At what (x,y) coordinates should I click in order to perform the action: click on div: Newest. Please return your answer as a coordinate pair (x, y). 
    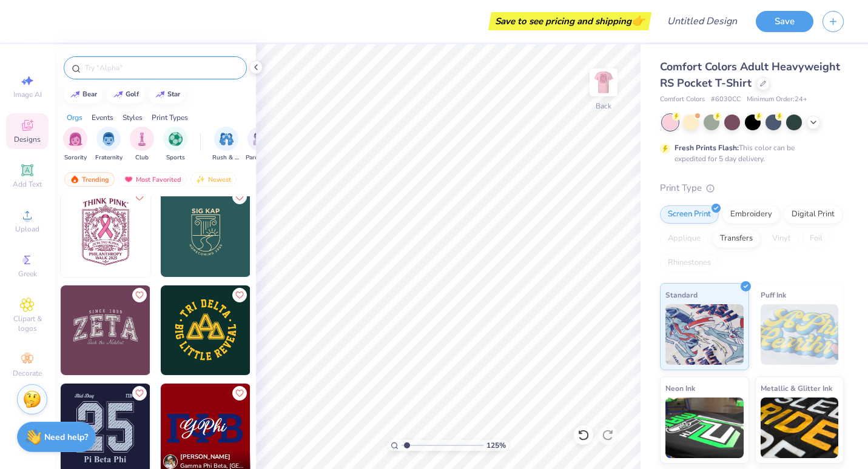
    Looking at the image, I should click on (213, 180).